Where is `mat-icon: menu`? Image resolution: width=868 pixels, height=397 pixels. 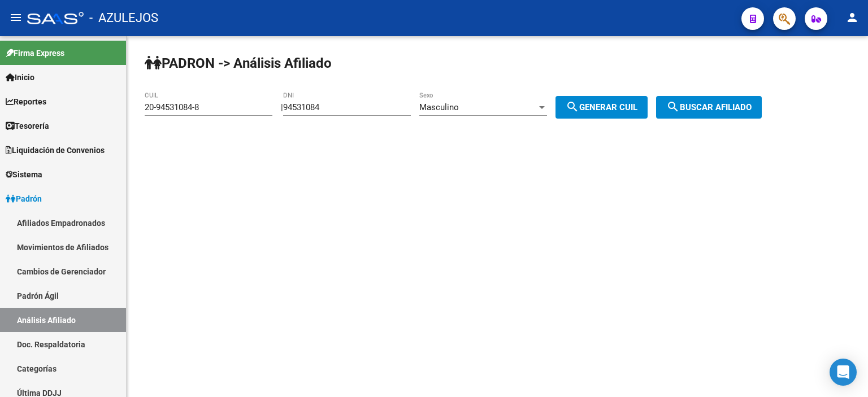 mat-icon: menu is located at coordinates (16, 17).